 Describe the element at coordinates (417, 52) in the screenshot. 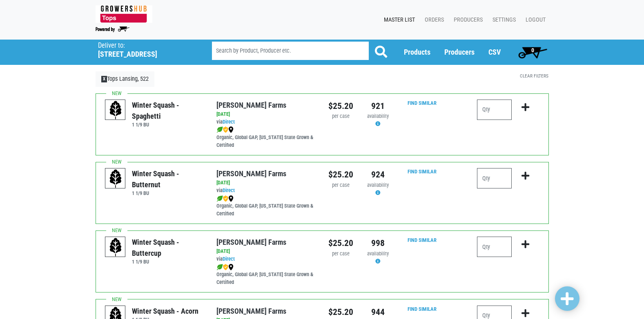

I see `a: Products` at that location.